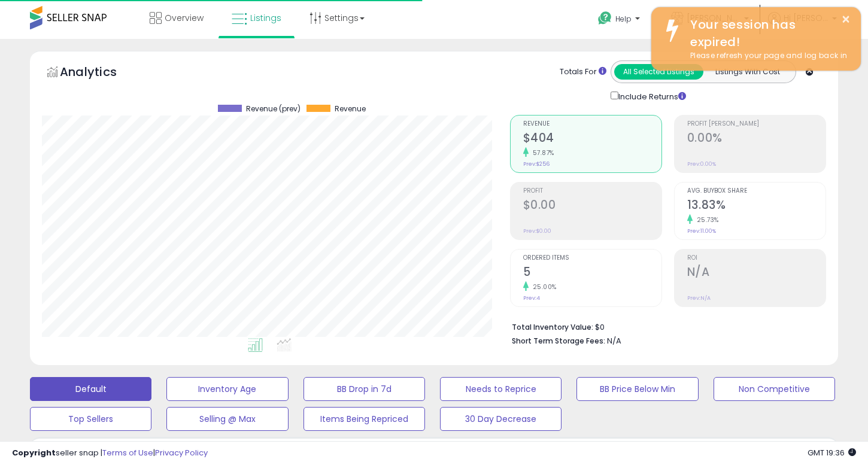  Describe the element at coordinates (650, 96) in the screenshot. I see `div: Include Returns` at that location.